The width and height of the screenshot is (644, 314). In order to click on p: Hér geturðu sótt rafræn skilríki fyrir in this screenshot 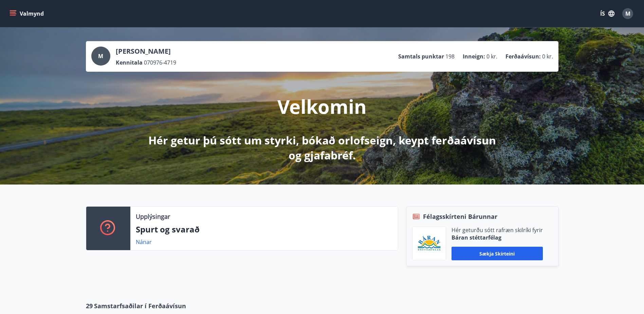, I will do `click(497, 230)`.